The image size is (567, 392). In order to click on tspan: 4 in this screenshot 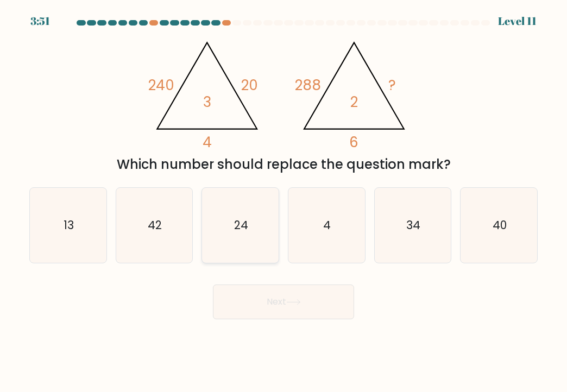, I will do `click(207, 142)`.